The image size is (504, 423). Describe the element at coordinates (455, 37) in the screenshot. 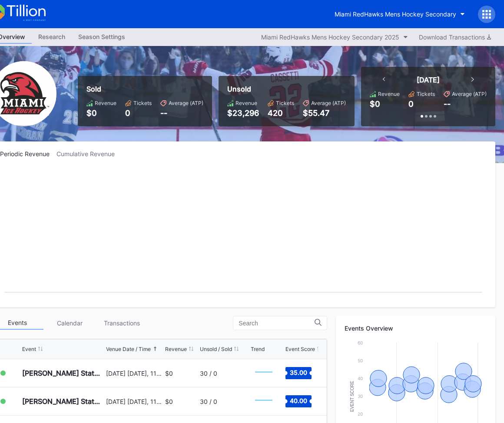

I see `button: Download Transactions` at that location.